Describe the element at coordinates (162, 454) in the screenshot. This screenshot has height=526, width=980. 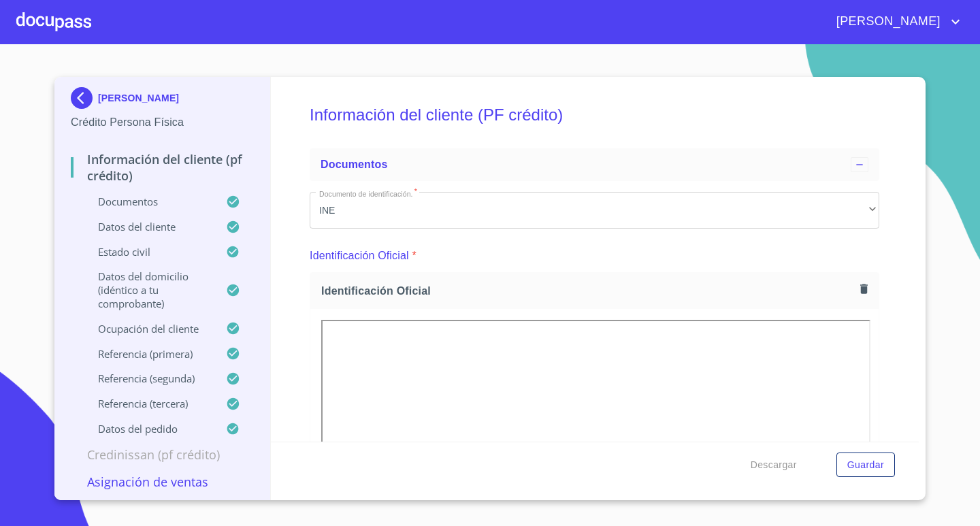
I see `p: Credinissan (PF crédito)` at that location.